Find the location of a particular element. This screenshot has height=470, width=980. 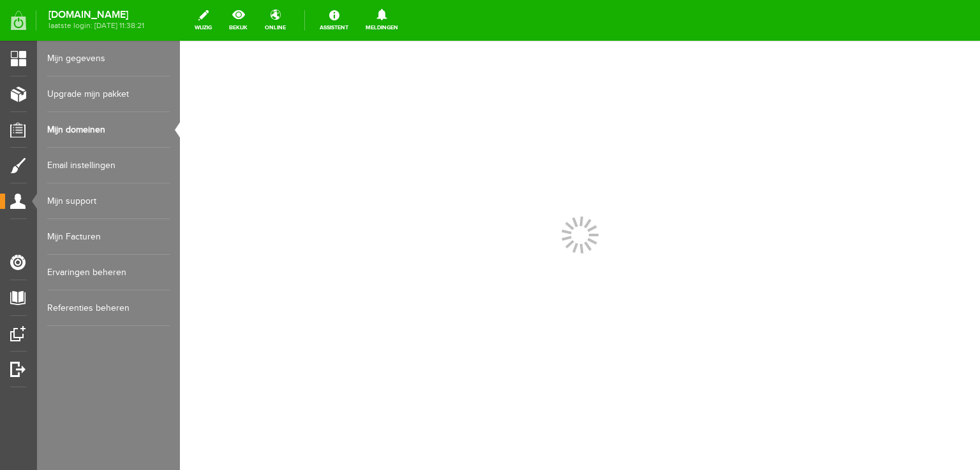

a: Upgrade mijn pakket is located at coordinates (109, 95).